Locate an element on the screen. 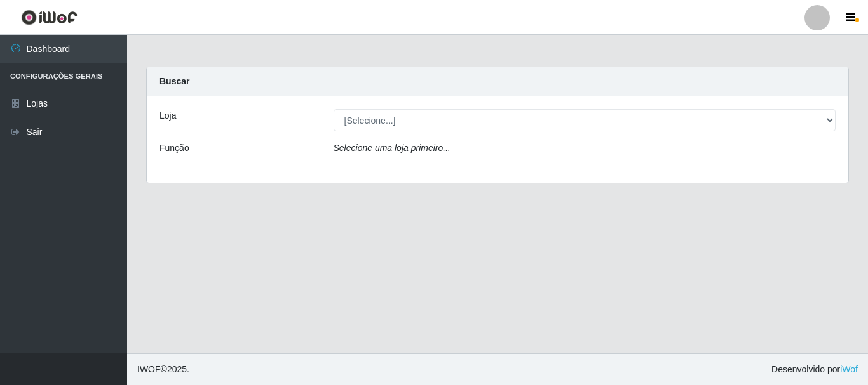 The image size is (868, 385). span: Desenvolvido por is located at coordinates (815, 369).